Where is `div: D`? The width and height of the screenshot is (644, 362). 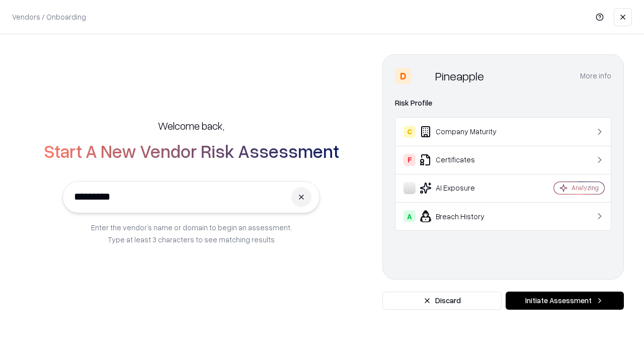 div: D is located at coordinates (403, 76).